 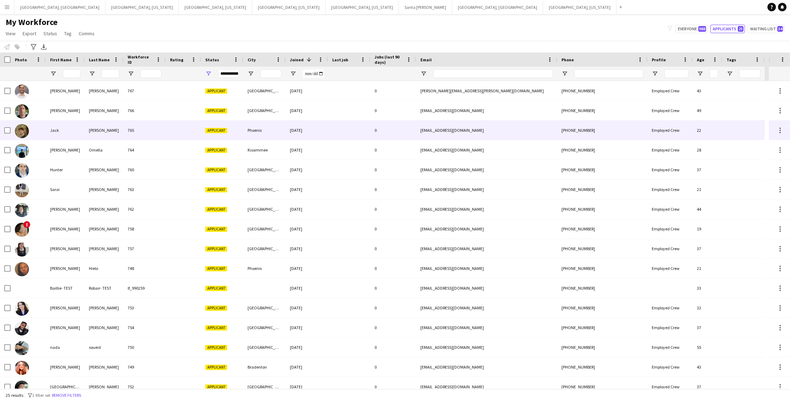 I want to click on div: 749, so click(x=145, y=367).